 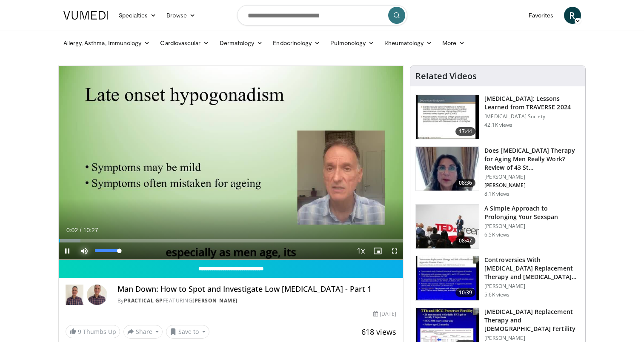 I want to click on div: Progress Bar, so click(x=231, y=241).